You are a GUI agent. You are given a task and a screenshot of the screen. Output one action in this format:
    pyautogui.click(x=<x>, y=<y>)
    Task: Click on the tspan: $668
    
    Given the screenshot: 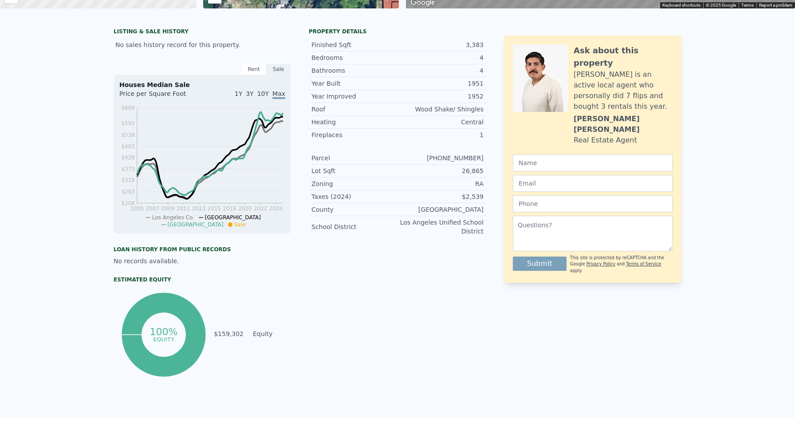 What is the action you would take?
    pyautogui.click(x=128, y=108)
    